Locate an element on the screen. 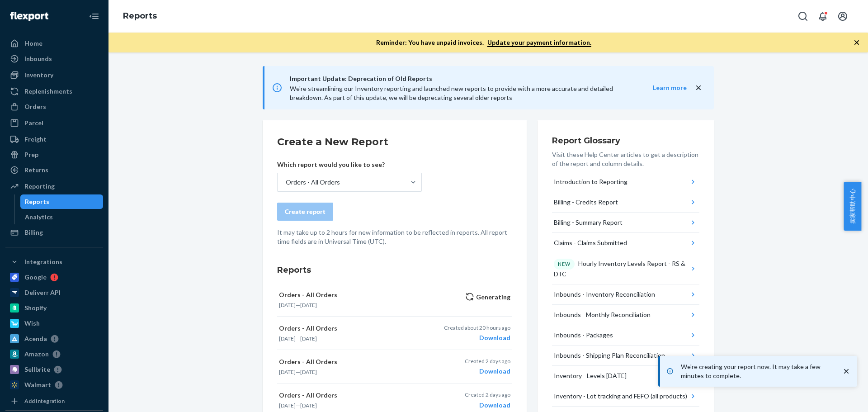  div: Acenda is located at coordinates (36, 339).